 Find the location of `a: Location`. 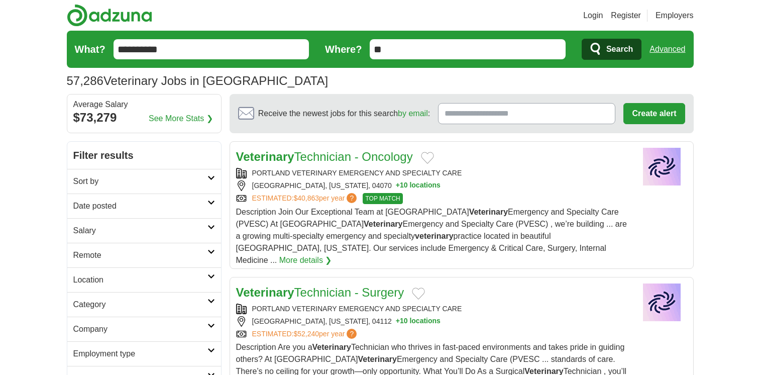

a: Location is located at coordinates (144, 279).